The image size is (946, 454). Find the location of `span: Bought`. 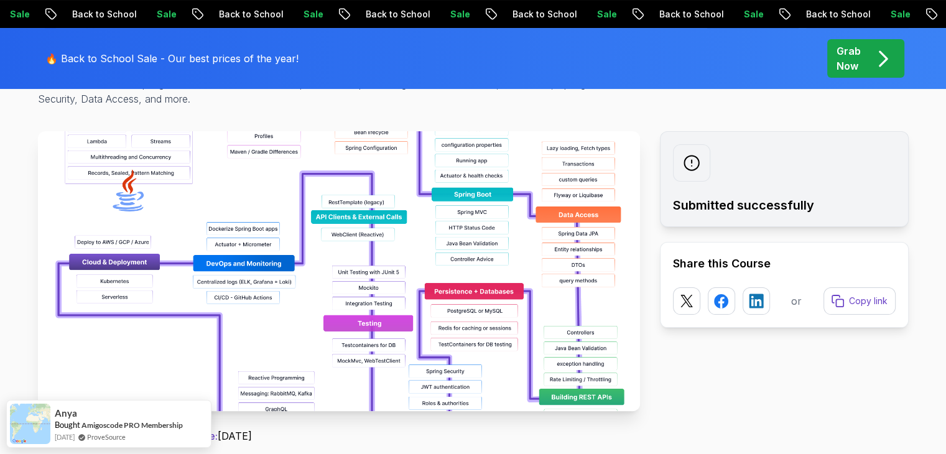

span: Bought is located at coordinates (67, 425).